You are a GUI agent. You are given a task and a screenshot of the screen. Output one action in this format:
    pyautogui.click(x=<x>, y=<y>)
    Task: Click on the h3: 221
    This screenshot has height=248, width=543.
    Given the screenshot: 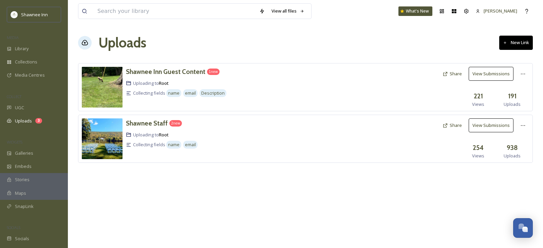 What is the action you would take?
    pyautogui.click(x=478, y=96)
    